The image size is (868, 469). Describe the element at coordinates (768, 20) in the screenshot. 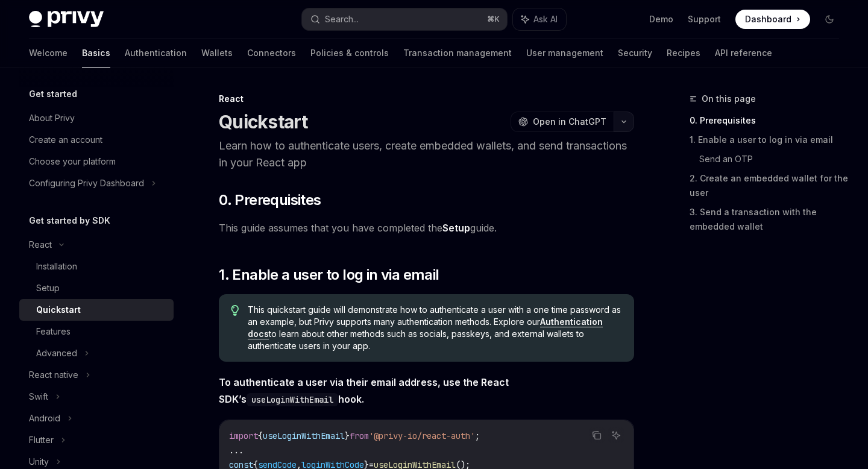

I see `span: Dashboard` at that location.